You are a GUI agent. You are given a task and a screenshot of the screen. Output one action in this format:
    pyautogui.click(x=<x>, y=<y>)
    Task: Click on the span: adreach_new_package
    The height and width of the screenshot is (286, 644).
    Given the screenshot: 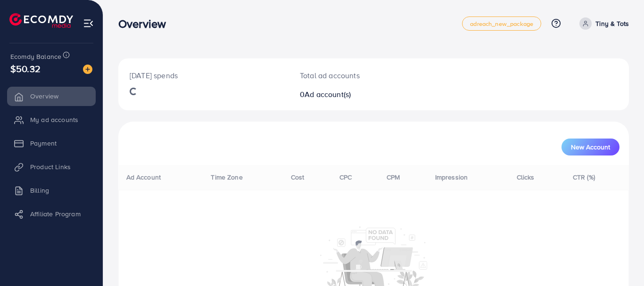 What is the action you would take?
    pyautogui.click(x=502, y=24)
    